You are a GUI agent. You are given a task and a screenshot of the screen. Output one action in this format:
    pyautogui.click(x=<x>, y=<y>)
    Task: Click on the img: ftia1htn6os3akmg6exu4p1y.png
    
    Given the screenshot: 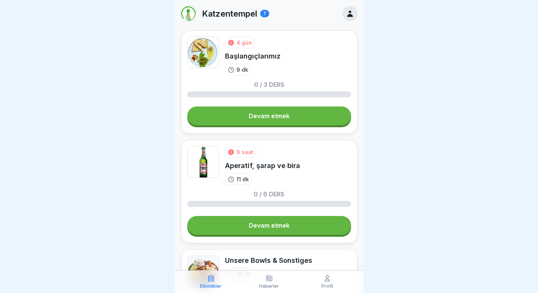 What is the action you would take?
    pyautogui.click(x=203, y=162)
    